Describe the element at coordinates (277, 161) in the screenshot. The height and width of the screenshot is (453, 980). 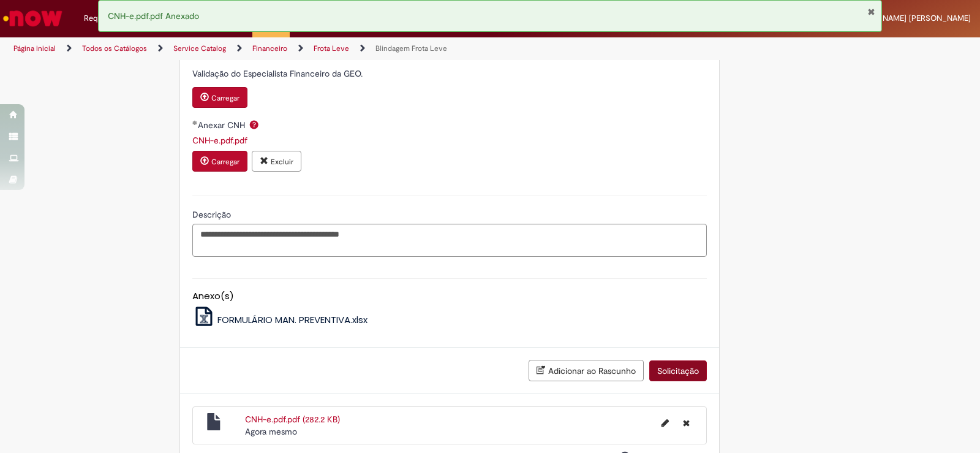
I see `button: Excluir anexo CNH-e.pdf.pdf` at that location.